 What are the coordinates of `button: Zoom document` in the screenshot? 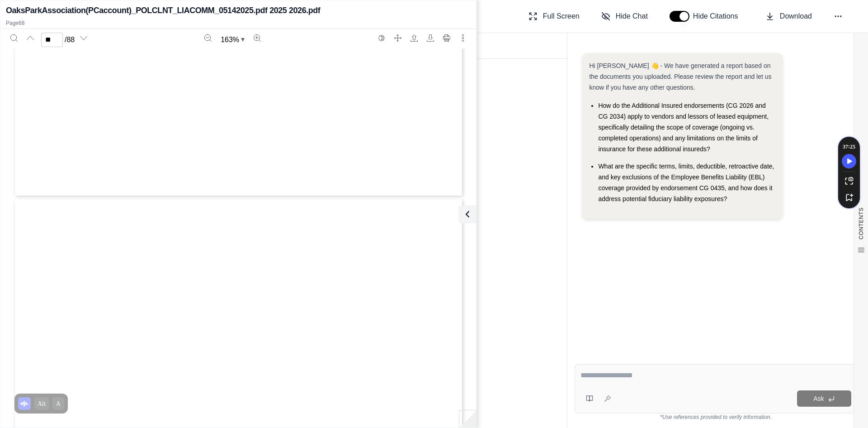 It's located at (233, 39).